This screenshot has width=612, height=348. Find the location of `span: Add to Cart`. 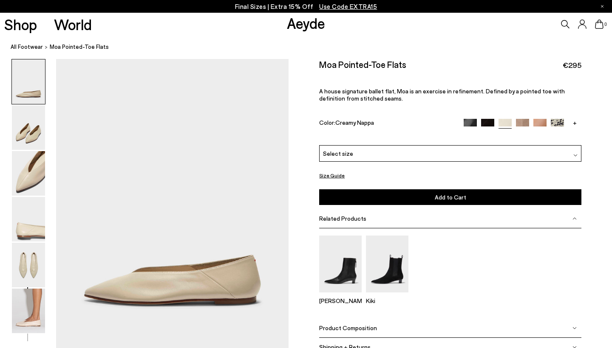

span: Add to Cart is located at coordinates (450, 197).